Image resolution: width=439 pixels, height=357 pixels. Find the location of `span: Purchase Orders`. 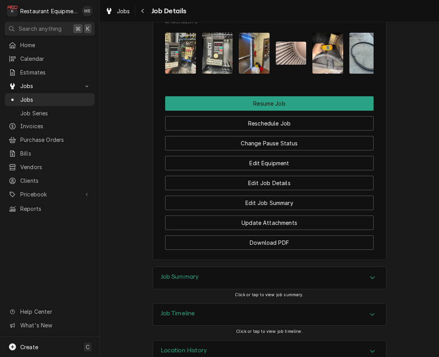

span: Purchase Orders is located at coordinates (55, 139).